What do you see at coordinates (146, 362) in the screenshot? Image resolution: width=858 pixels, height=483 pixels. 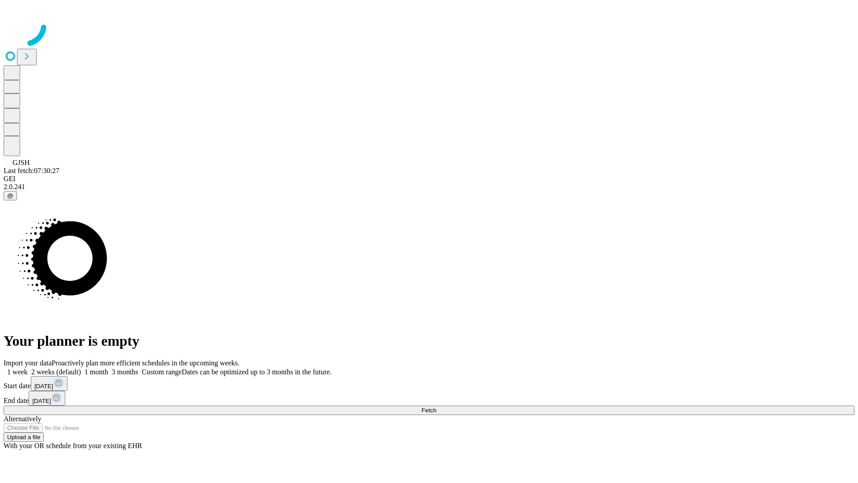 I see `span: Proactively plan more efficient schedules in the upcoming weeks.` at bounding box center [146, 362].